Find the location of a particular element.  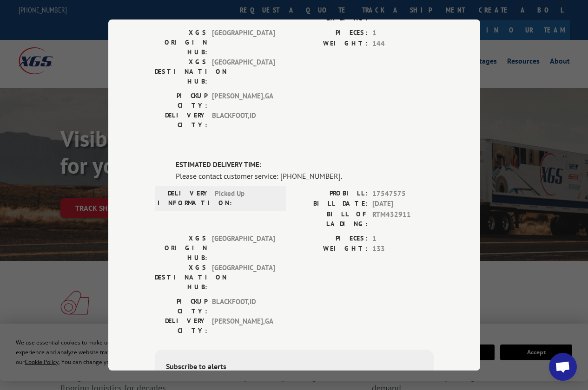

span: RTM432911 is located at coordinates (403, 219).